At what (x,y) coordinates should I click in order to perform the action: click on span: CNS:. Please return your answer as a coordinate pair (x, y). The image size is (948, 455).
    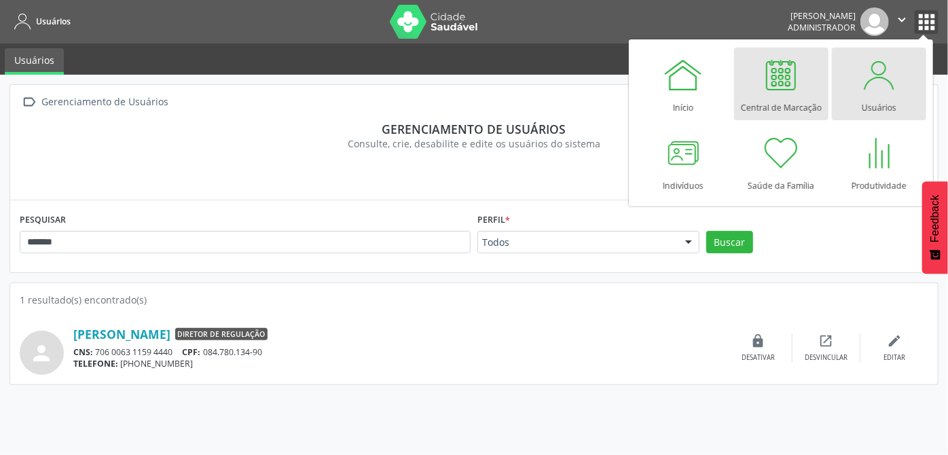
    Looking at the image, I should click on (83, 352).